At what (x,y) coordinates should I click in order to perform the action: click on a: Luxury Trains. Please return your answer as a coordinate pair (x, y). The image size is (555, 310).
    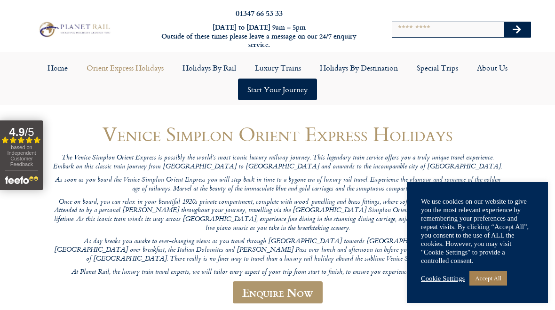
    Looking at the image, I should click on (278, 68).